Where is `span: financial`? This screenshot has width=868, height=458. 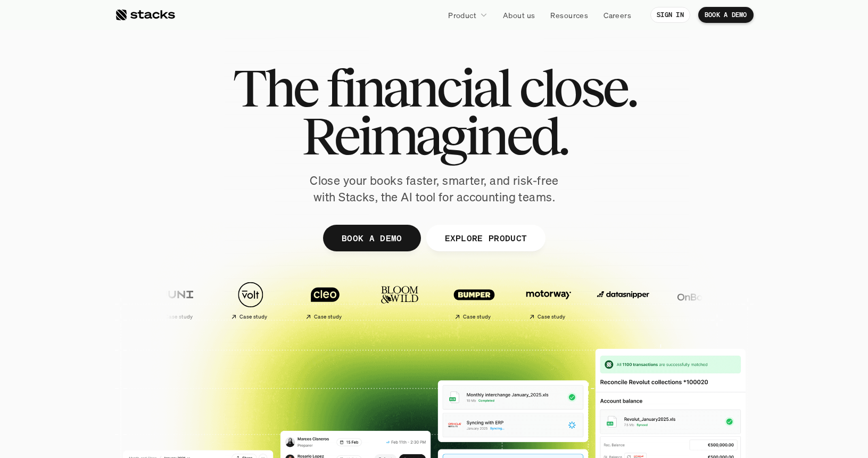
span: financial is located at coordinates (418, 88).